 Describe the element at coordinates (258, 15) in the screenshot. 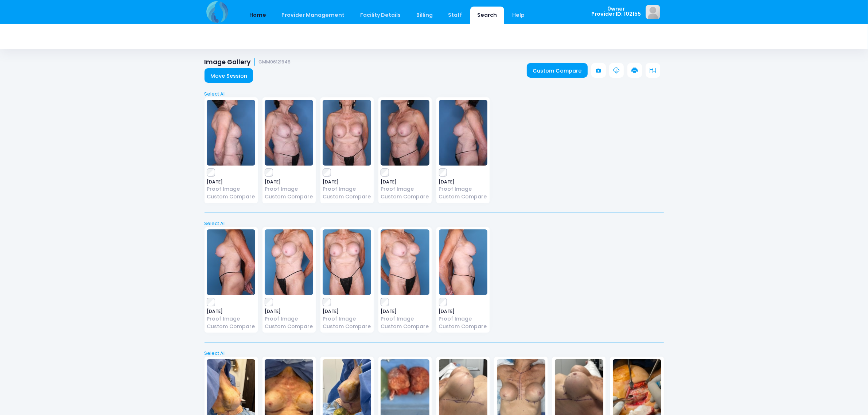

I see `a: Home` at that location.